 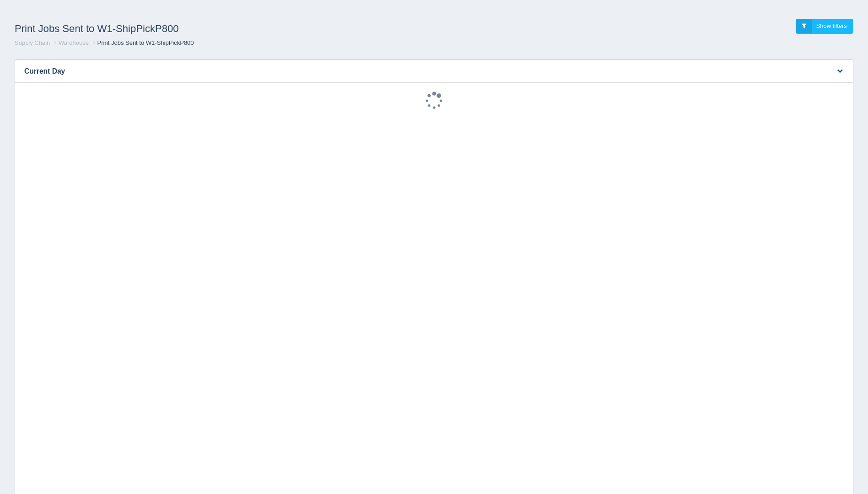 I want to click on a: Show filters, so click(x=824, y=26).